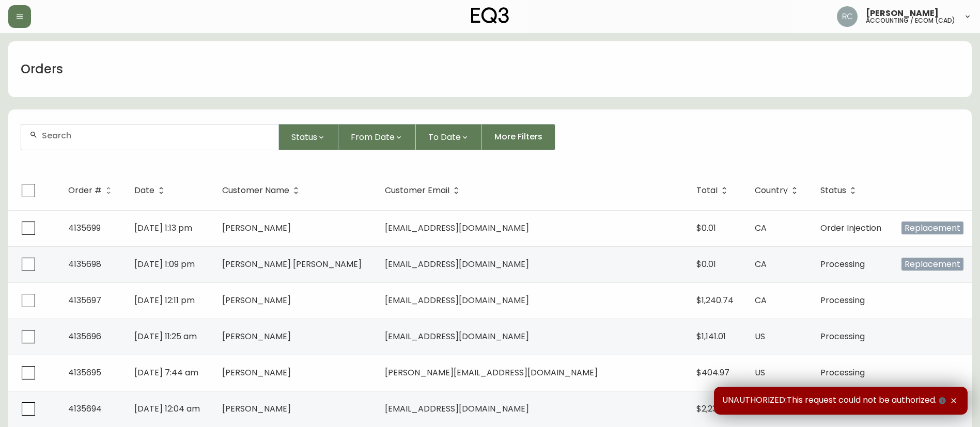 The image size is (980, 427). What do you see at coordinates (715, 300) in the screenshot?
I see `span: $1,240.74` at bounding box center [715, 300].